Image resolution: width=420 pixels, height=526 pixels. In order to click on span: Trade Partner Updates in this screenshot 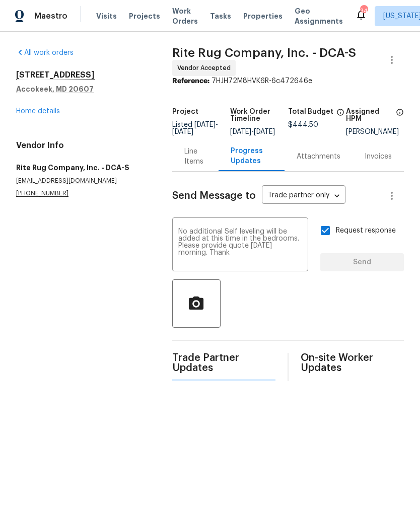, I will do `click(223, 363)`.